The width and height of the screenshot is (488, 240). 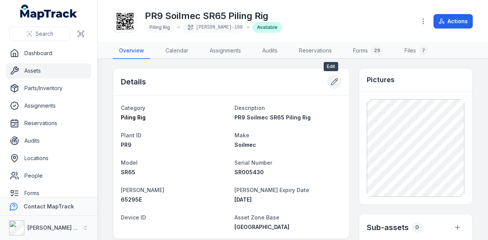 I want to click on div: 0, so click(x=417, y=228).